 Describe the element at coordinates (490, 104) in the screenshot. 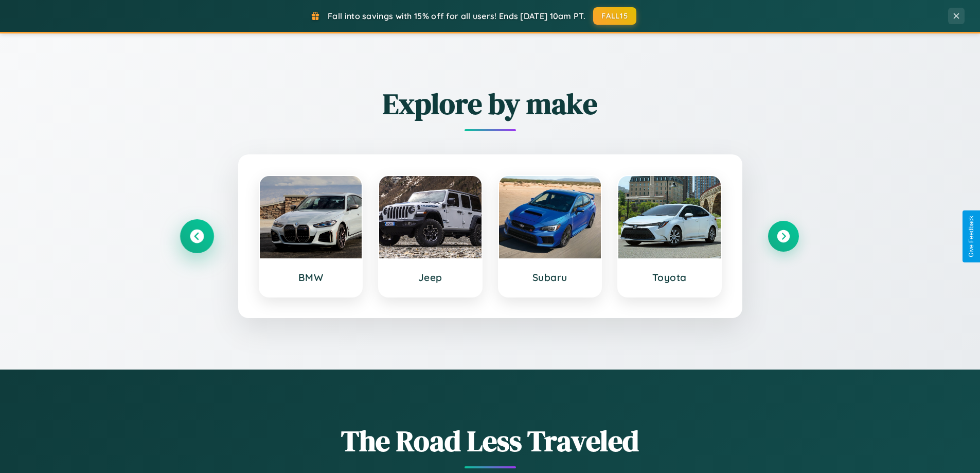

I see `h2: Explore by make` at that location.